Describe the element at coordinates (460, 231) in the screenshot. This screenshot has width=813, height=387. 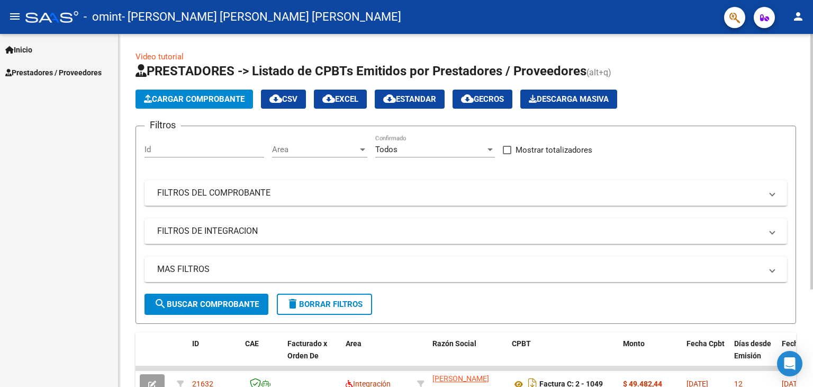
I see `mat-panel-title: FILTROS DE INTEGRACION` at that location.